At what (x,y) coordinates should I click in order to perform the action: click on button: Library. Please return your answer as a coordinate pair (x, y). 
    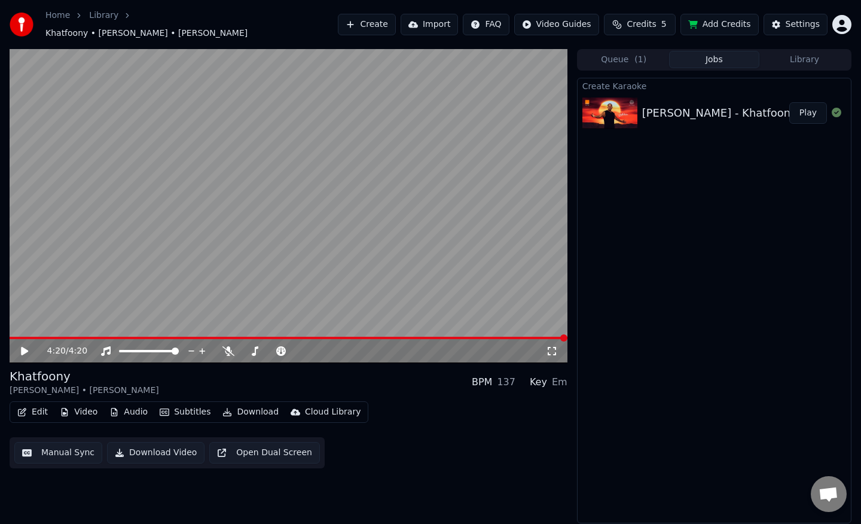
    Looking at the image, I should click on (805, 59).